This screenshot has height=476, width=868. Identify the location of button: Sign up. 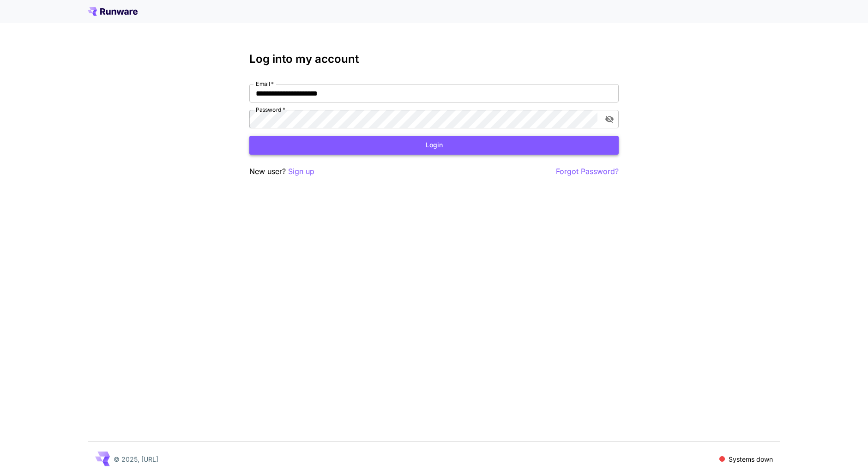
(301, 171).